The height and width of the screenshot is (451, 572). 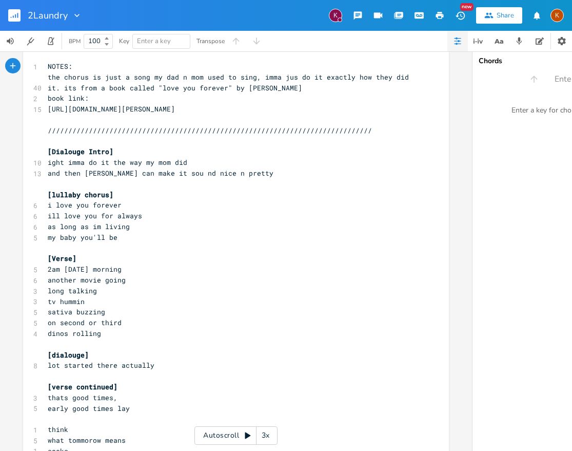 What do you see at coordinates (154, 41) in the screenshot?
I see `span: Enter a key` at bounding box center [154, 41].